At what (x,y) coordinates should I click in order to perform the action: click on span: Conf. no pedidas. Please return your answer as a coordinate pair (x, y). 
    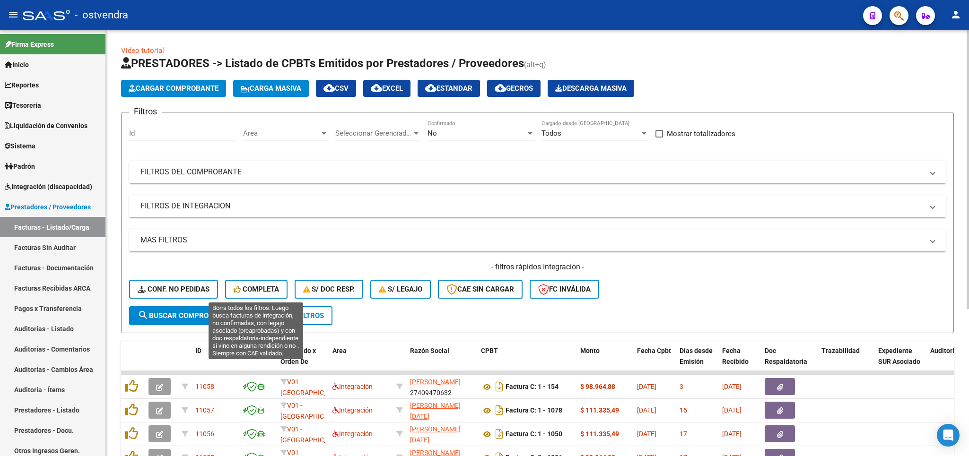
    Looking at the image, I should click on (174, 289).